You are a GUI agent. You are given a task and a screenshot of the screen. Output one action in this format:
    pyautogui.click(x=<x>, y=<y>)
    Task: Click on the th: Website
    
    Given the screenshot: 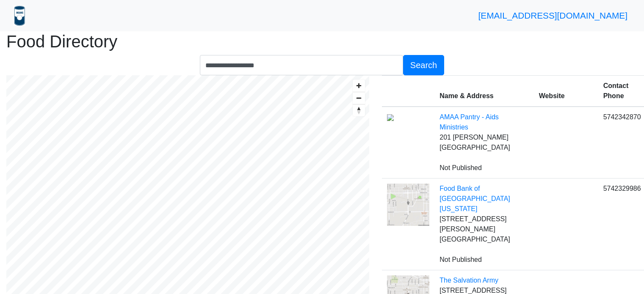 What is the action you would take?
    pyautogui.click(x=566, y=91)
    